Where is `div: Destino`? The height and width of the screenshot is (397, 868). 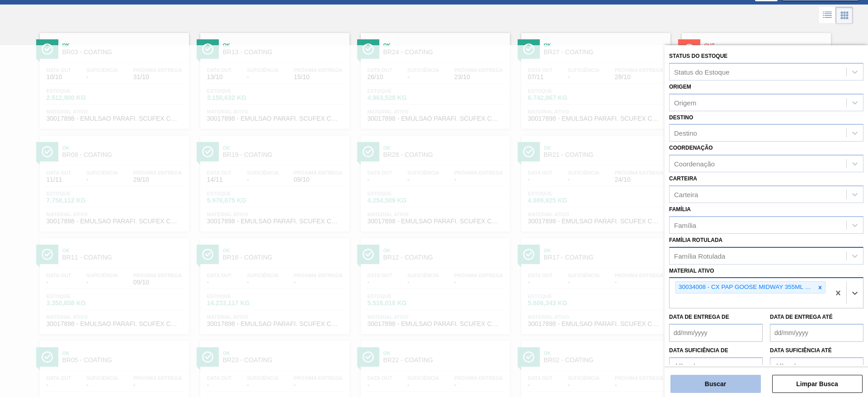
div: Destino is located at coordinates (686, 133).